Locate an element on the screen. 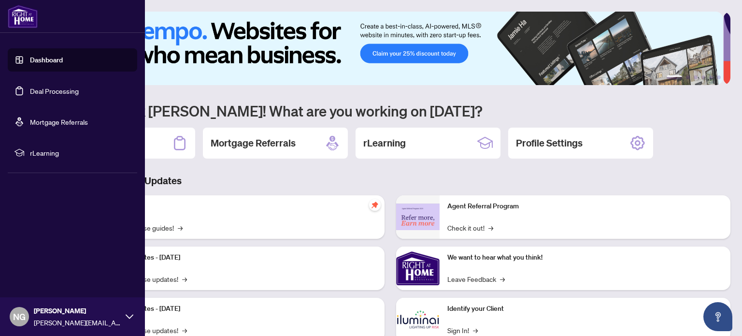 Image resolution: width=742 pixels, height=336 pixels. button: 1 is located at coordinates (674, 77).